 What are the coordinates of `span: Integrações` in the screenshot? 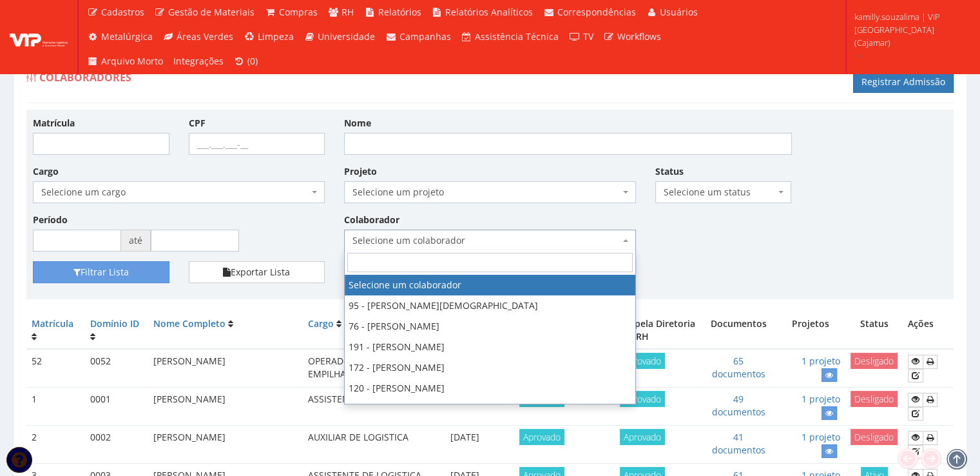 It's located at (198, 61).